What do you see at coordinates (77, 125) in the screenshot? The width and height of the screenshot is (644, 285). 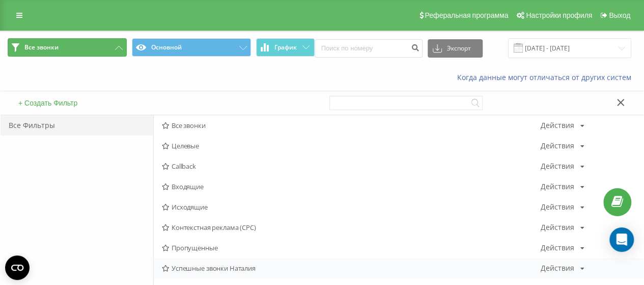 I see `div: Все Фильтры` at bounding box center [77, 125].